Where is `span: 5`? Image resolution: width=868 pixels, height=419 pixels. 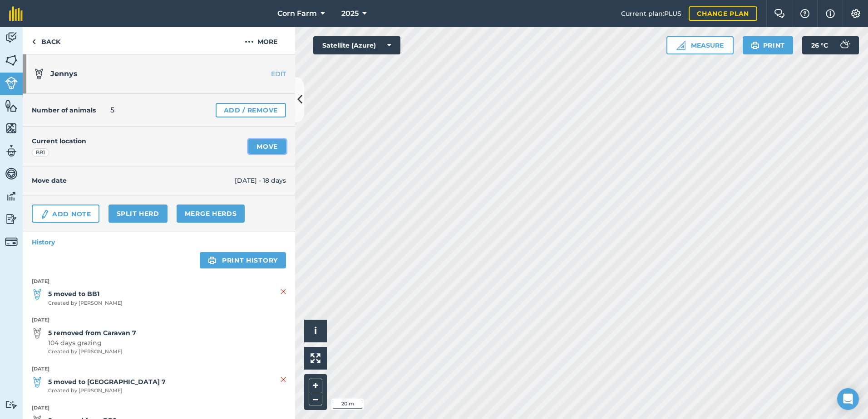
span: 5 is located at coordinates (112, 110).